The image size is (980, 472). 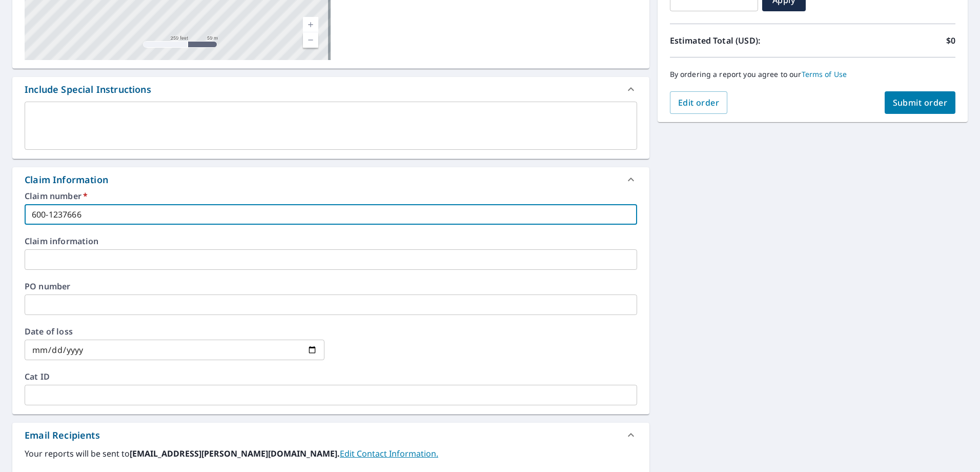 What do you see at coordinates (331, 376) in the screenshot?
I see `label: Cat ID` at bounding box center [331, 376].